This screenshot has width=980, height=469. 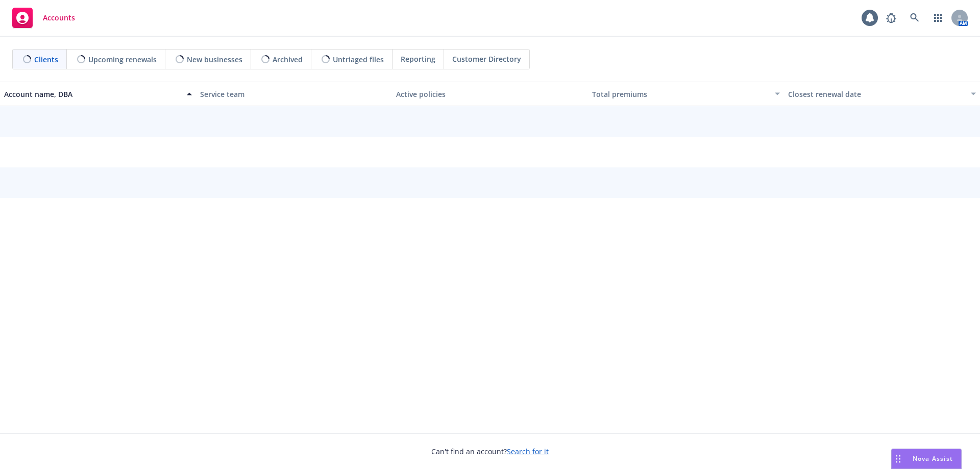 What do you see at coordinates (486, 59) in the screenshot?
I see `span: Customer Directory` at bounding box center [486, 59].